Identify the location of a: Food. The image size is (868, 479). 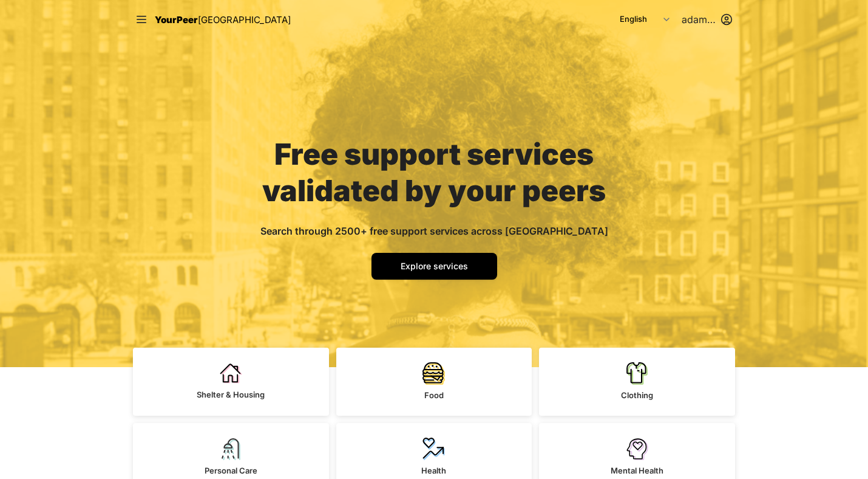
(434, 382).